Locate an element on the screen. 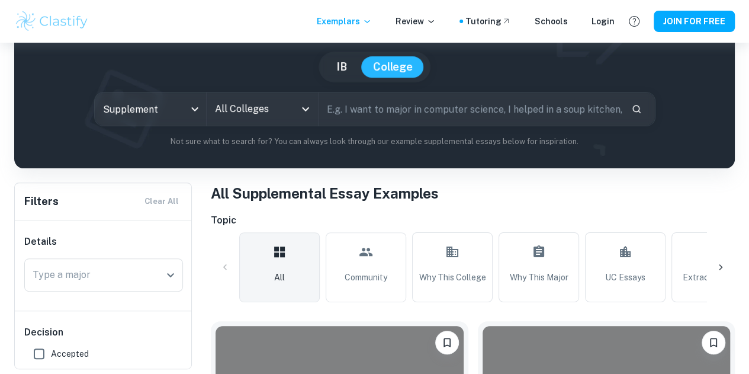  span: All is located at coordinates (279, 277).